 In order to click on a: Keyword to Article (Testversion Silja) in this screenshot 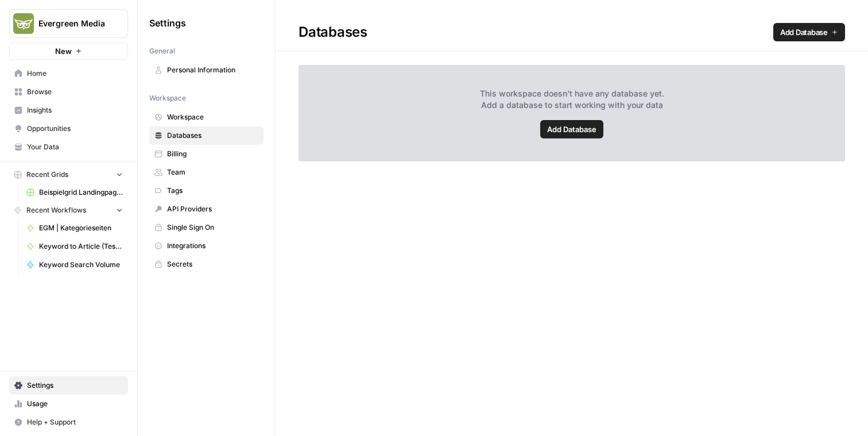, I will do `click(75, 246)`.